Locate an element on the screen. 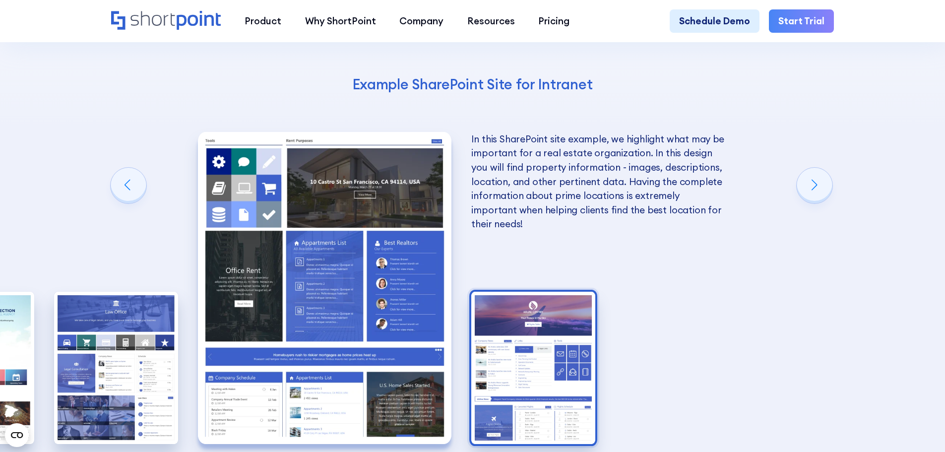 This screenshot has height=452, width=945. div: 10 / 10 is located at coordinates (534, 368).